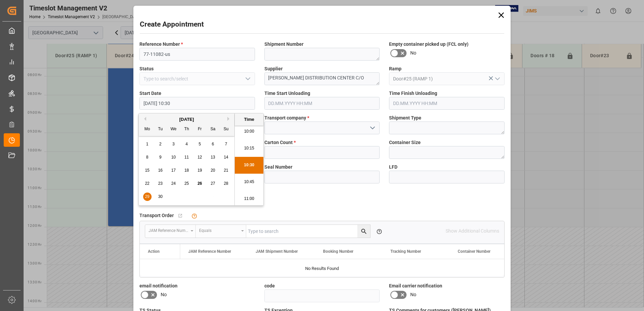 This screenshot has height=311, width=644. Describe the element at coordinates (226, 129) in the screenshot. I see `div: Su` at that location.